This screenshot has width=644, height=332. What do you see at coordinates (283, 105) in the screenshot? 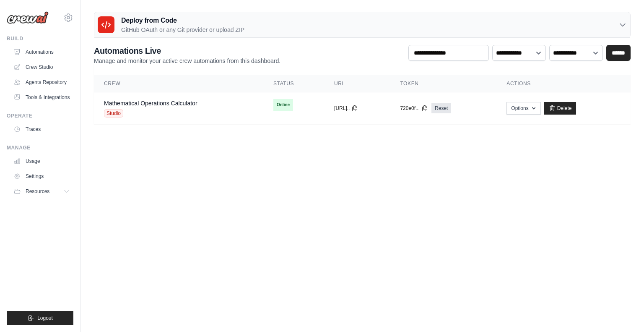
I see `span: Online` at bounding box center [283, 105].